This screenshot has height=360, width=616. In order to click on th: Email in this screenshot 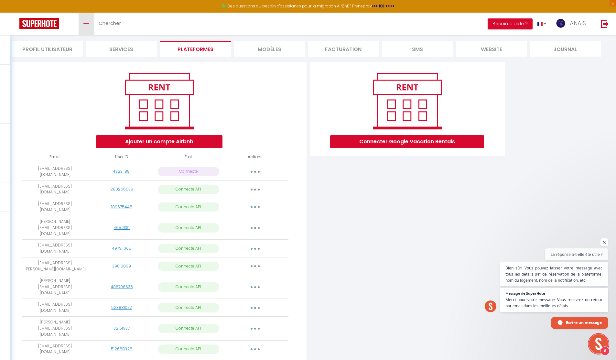, I will do `click(55, 157)`.